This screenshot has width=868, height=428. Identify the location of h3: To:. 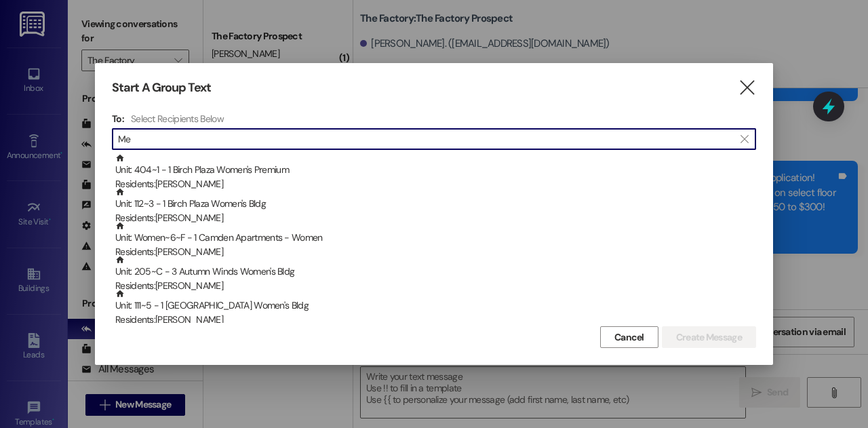
(118, 119).